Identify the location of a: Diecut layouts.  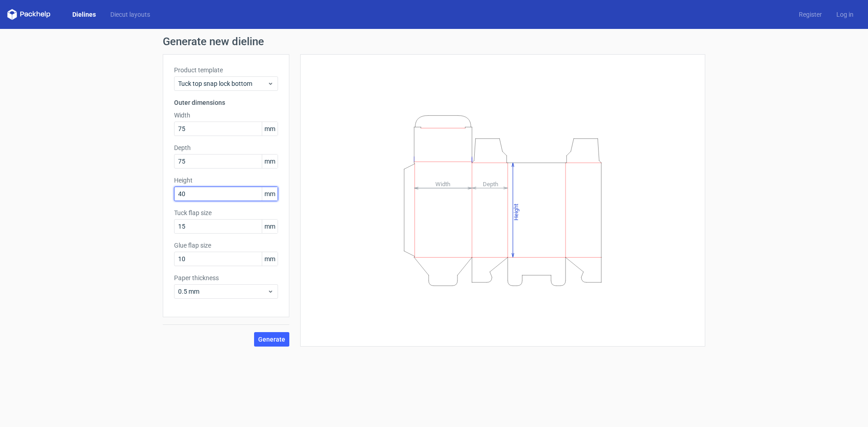
(130, 15).